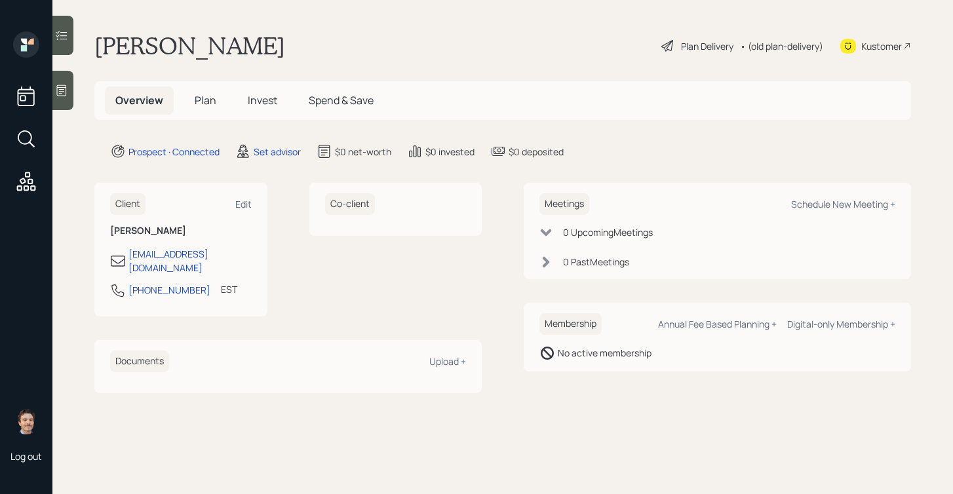  What do you see at coordinates (350, 204) in the screenshot?
I see `h6: Co-client` at bounding box center [350, 204].